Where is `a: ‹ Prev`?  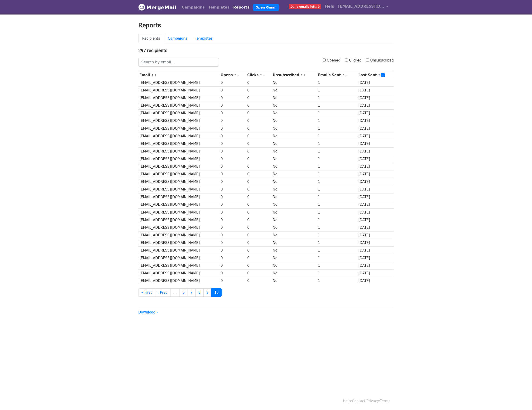
a: ‹ Prev is located at coordinates (163, 292).